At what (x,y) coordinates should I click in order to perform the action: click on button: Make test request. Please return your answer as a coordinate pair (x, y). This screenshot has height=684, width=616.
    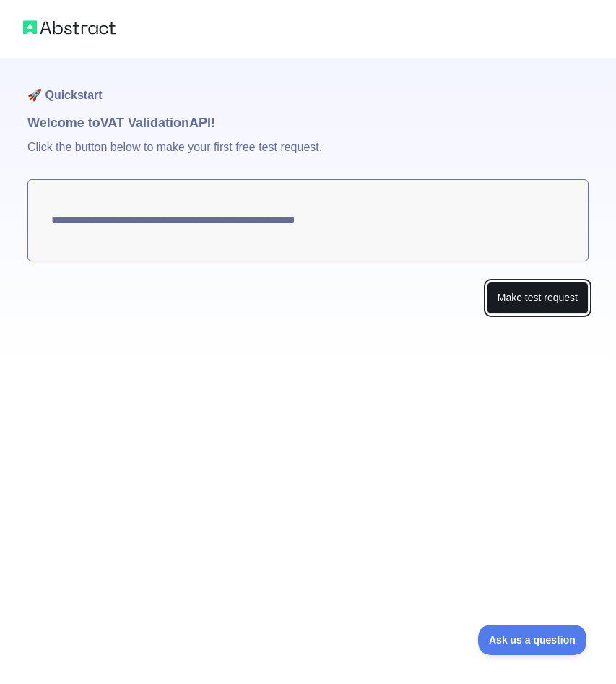
    Looking at the image, I should click on (538, 298).